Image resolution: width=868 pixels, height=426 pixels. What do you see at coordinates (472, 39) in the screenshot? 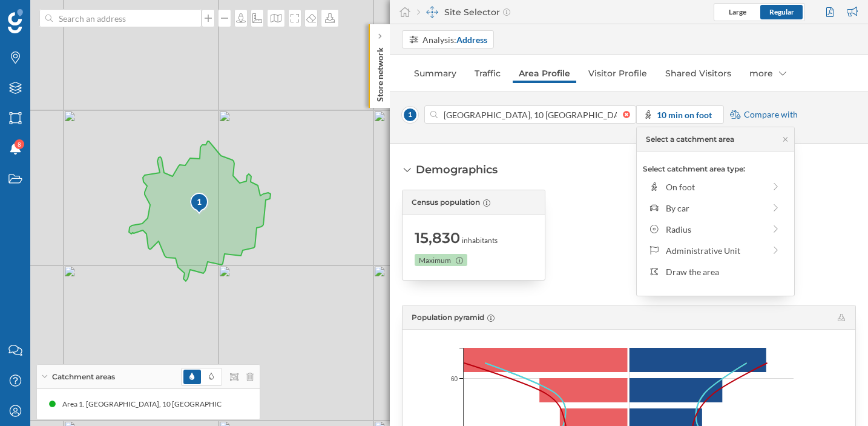
I see `strong: Address` at bounding box center [472, 39].